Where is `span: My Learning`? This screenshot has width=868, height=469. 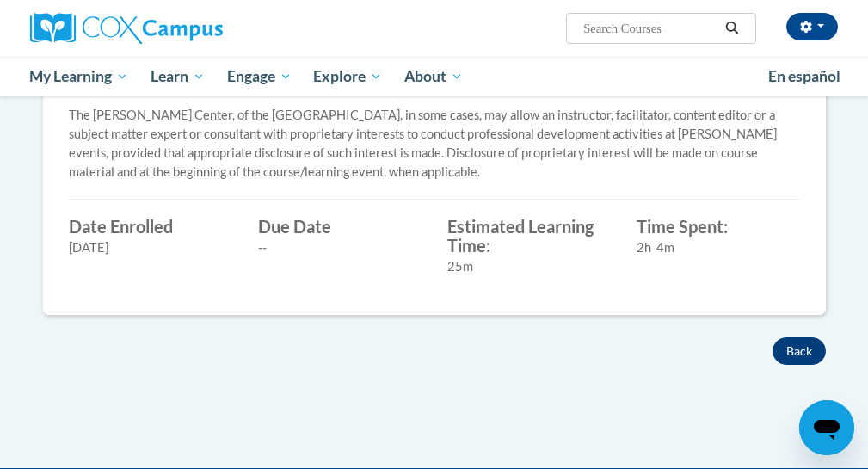 span: My Learning is located at coordinates (78, 77).